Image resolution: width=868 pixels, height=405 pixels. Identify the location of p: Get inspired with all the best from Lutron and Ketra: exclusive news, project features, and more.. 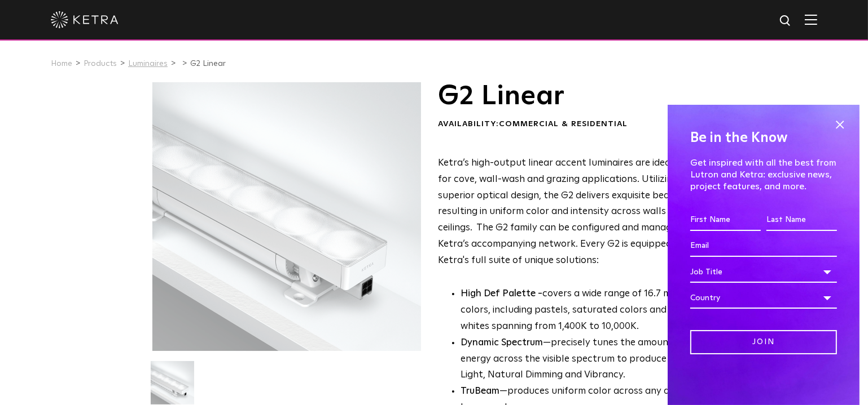
(763, 175).